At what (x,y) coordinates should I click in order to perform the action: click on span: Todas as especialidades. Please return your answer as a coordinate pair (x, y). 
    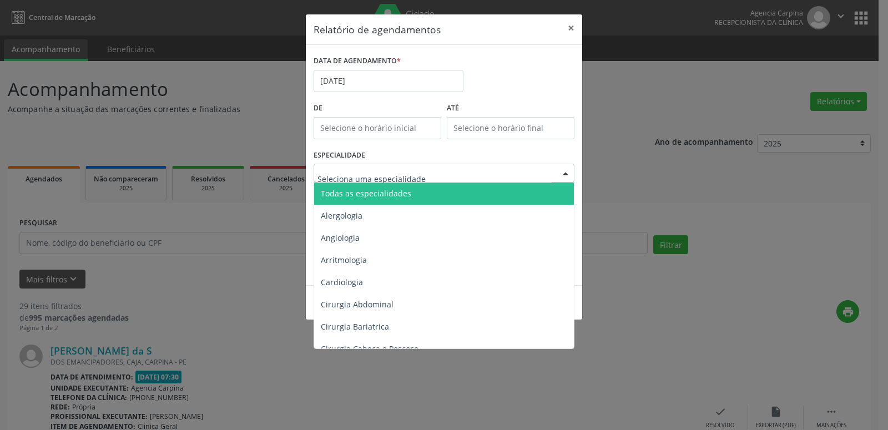
    Looking at the image, I should click on (366, 193).